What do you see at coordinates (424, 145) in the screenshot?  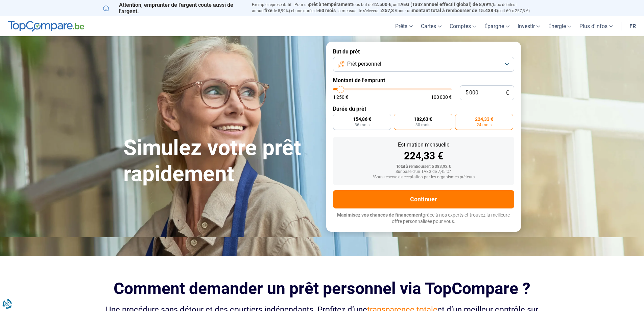 I see `div: Estimation mensuelle` at bounding box center [424, 145].